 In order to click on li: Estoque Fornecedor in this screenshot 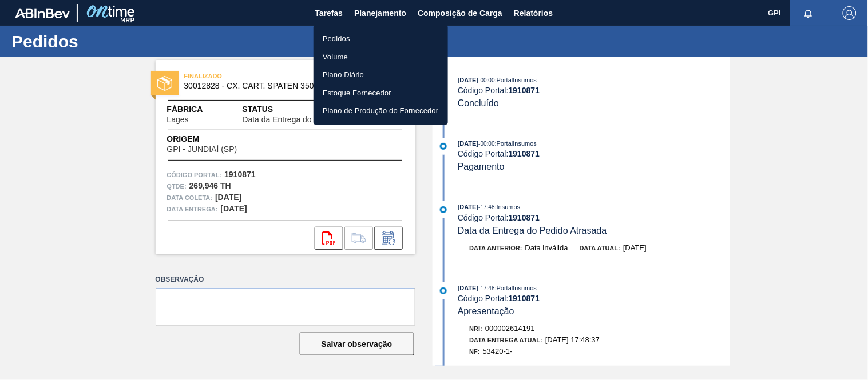, I will do `click(380, 94)`.